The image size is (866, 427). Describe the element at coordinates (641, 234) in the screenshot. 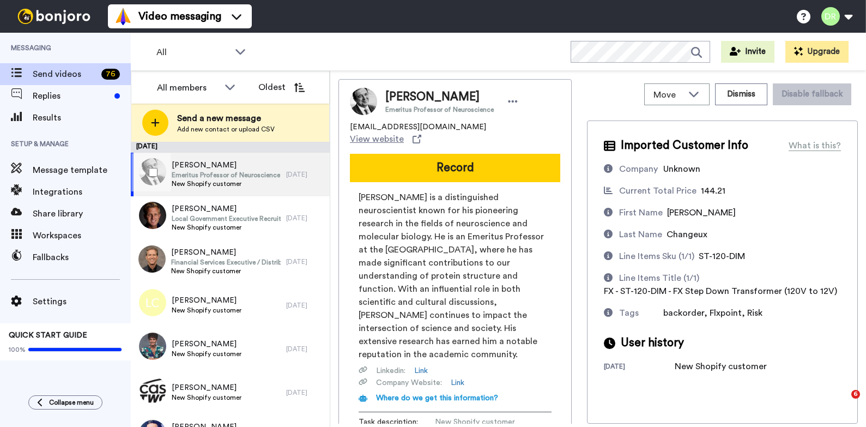

I see `div: Last Name` at that location.